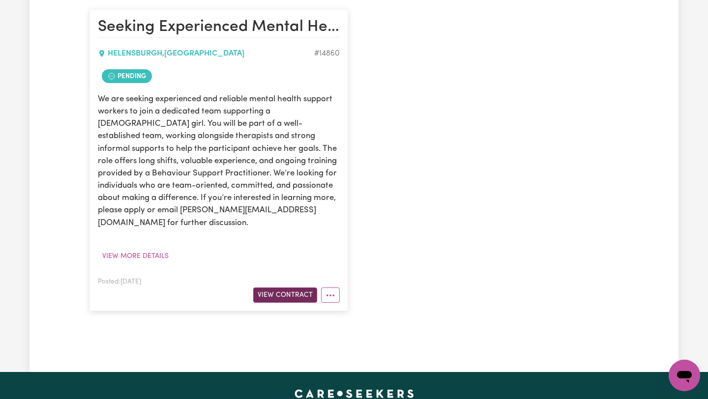 The height and width of the screenshot is (399, 708). What do you see at coordinates (327, 54) in the screenshot?
I see `div: Job ID #14860` at bounding box center [327, 54].